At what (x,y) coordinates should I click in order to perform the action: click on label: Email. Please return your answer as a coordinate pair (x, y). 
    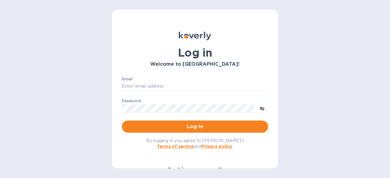
    Looking at the image, I should click on (127, 79).